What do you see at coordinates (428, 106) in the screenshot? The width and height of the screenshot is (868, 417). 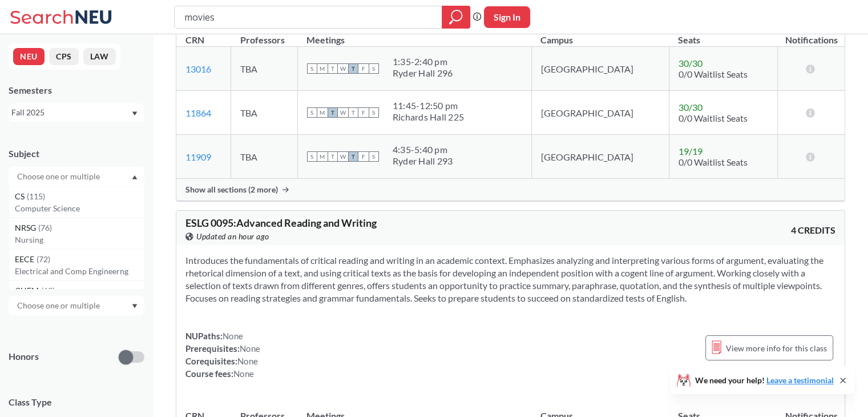 I see `div: 11:45 - 12:50 pm` at bounding box center [428, 106].